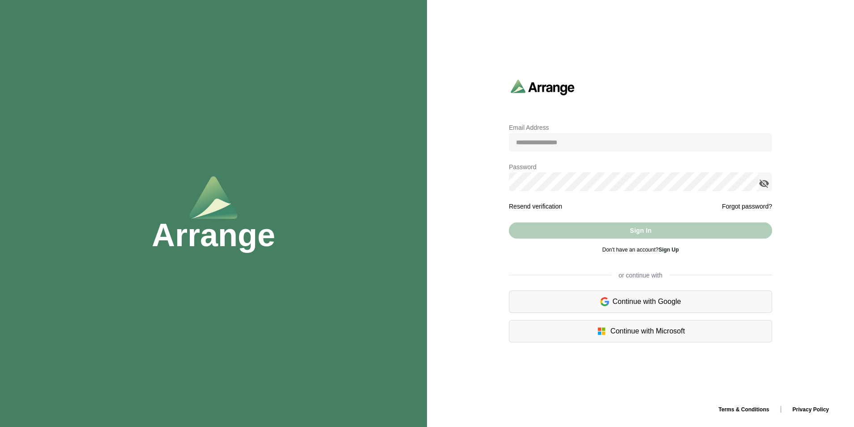 Image resolution: width=854 pixels, height=427 pixels. I want to click on img: arrangeai-name-small-logo.4d2b8aee.svg, so click(543, 87).